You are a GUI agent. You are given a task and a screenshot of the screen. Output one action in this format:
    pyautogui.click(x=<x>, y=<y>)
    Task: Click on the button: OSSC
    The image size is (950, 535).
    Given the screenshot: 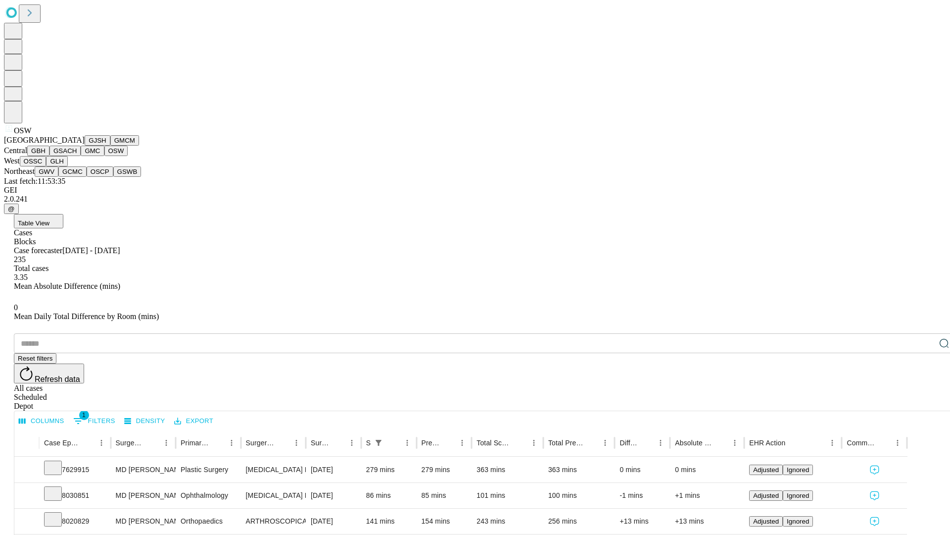 What is the action you would take?
    pyautogui.click(x=33, y=161)
    